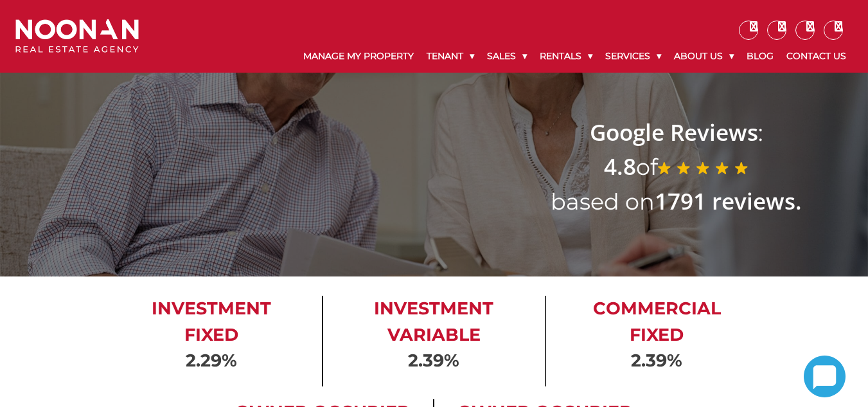  Describe the element at coordinates (211, 361) in the screenshot. I see `h3: 2.29%` at that location.